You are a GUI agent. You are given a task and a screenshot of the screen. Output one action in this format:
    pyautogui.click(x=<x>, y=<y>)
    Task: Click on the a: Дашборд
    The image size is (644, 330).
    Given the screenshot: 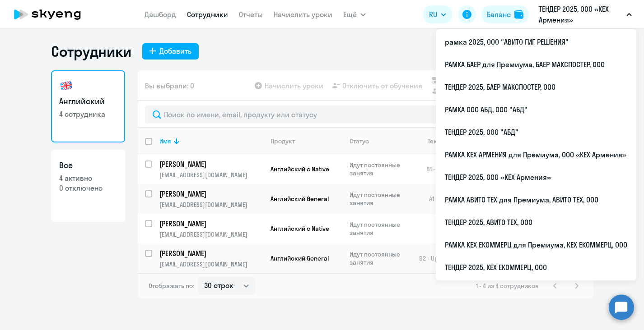 What is the action you would take?
    pyautogui.click(x=160, y=14)
    